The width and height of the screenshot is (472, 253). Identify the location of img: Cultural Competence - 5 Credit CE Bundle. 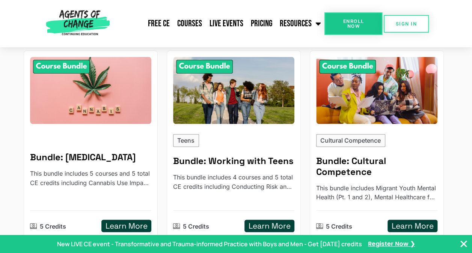
(377, 90).